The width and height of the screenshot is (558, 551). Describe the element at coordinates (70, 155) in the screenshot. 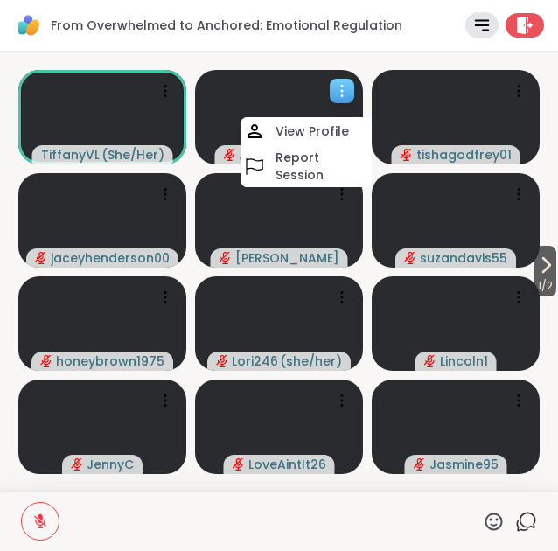

I see `span: TiffanyVL` at that location.